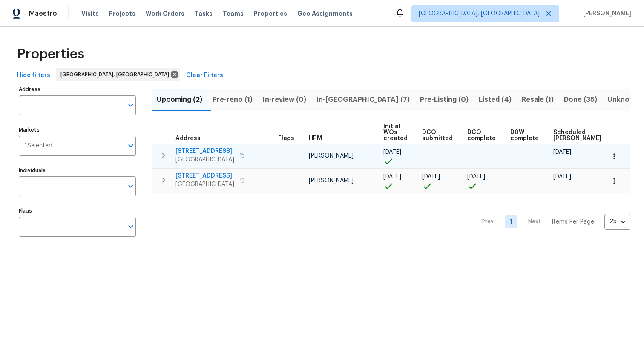 This screenshot has height=345, width=644. I want to click on span: Work Orders, so click(165, 14).